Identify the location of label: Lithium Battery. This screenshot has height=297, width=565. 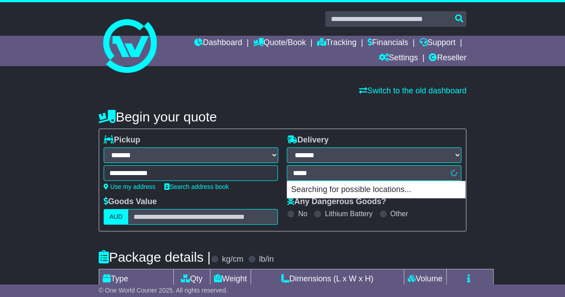
(348, 213).